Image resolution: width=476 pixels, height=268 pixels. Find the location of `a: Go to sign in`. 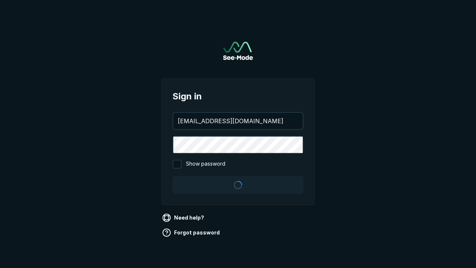

a: Go to sign in is located at coordinates (238, 51).